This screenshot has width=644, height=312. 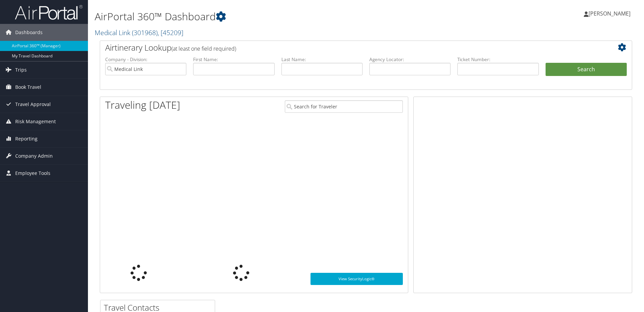 What do you see at coordinates (145, 33) in the screenshot?
I see `span: ( 301968 )` at bounding box center [145, 33].